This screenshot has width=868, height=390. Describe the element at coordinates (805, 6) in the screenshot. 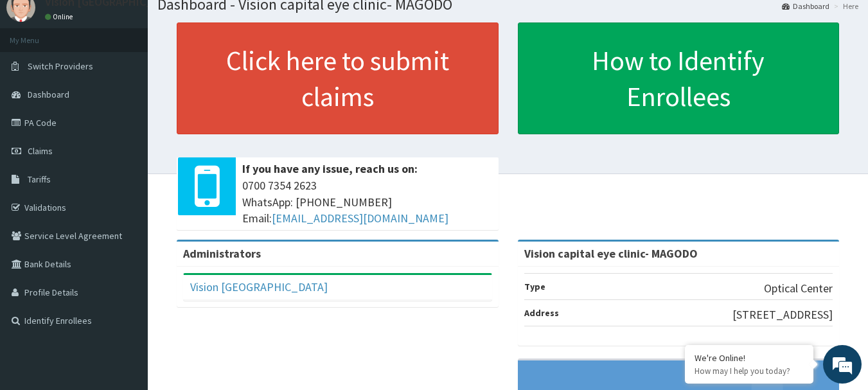

I see `a: Dashboard` at that location.